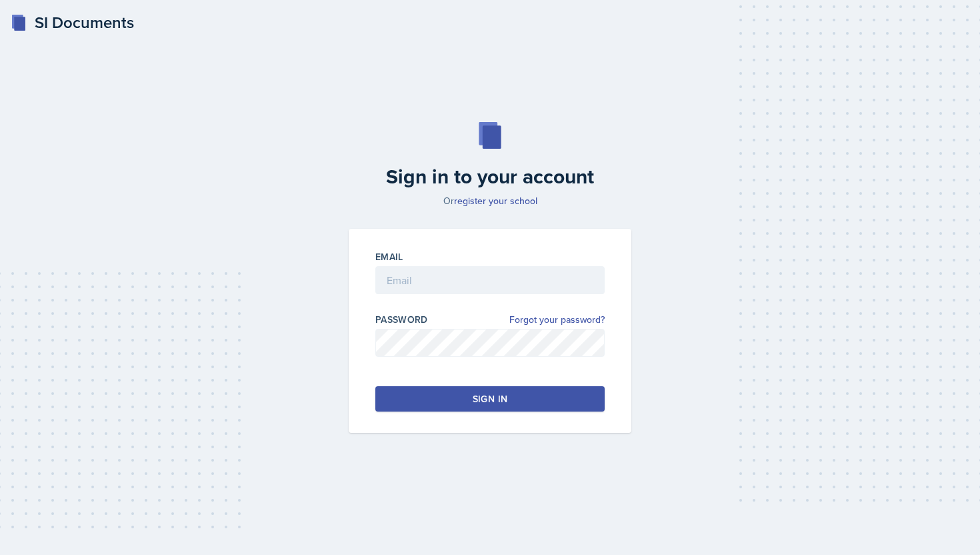 This screenshot has height=555, width=980. What do you see at coordinates (490, 280) in the screenshot?
I see `input: Email` at bounding box center [490, 280].